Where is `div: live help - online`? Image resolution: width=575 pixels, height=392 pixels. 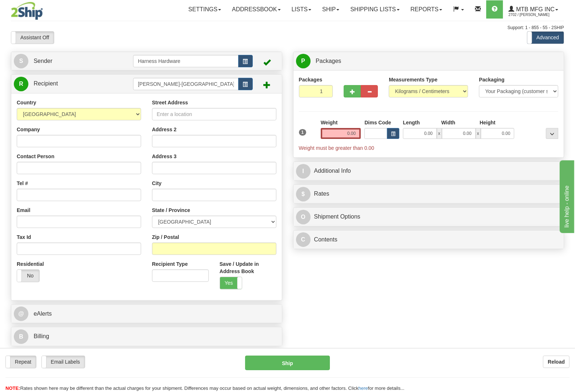 div: live help - online is located at coordinates (36, 9).